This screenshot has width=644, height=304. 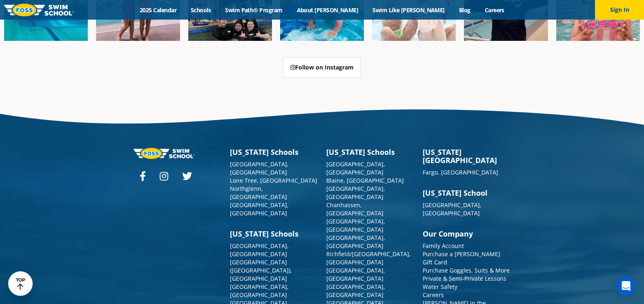 What do you see at coordinates (158, 10) in the screenshot?
I see `a: 2025 Calendar` at bounding box center [158, 10].